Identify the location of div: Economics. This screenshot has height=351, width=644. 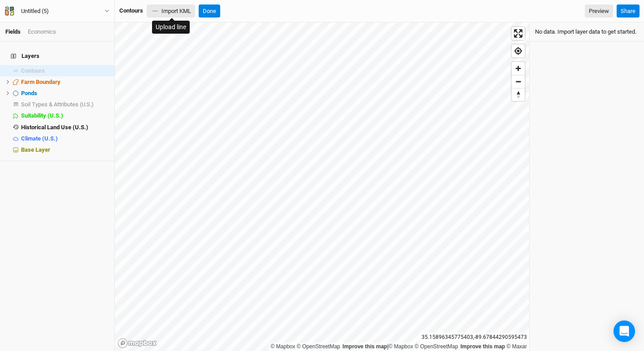
(42, 32).